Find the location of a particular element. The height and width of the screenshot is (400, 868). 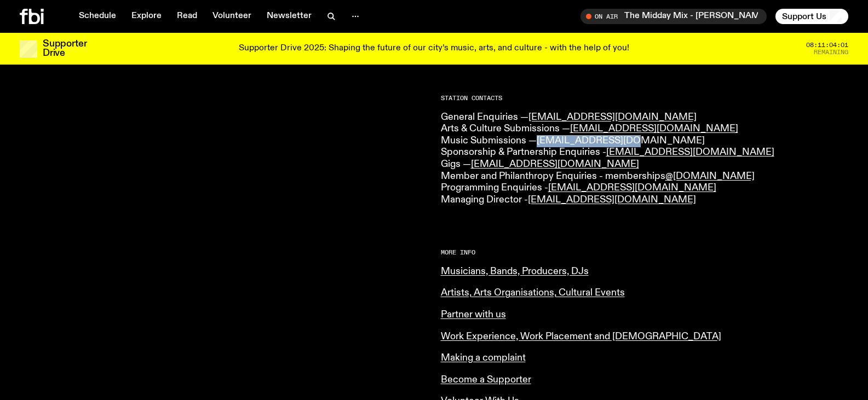

a: Become a Supporter is located at coordinates (486, 380).